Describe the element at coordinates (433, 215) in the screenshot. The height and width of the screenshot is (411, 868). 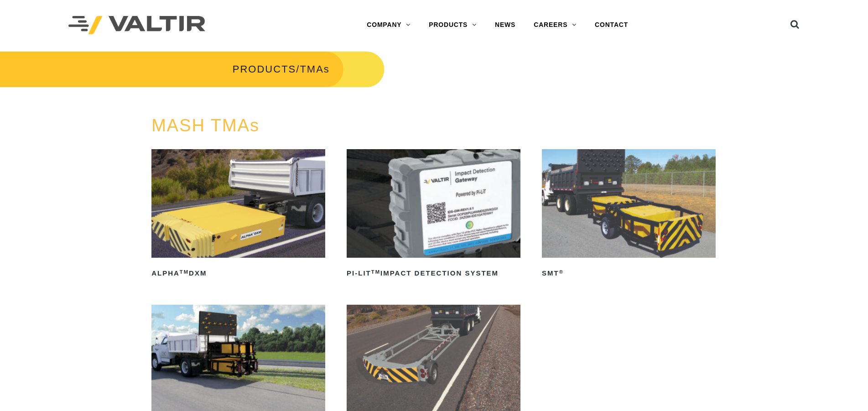
I see `a: PI-LITTMImpact Detection System` at that location.